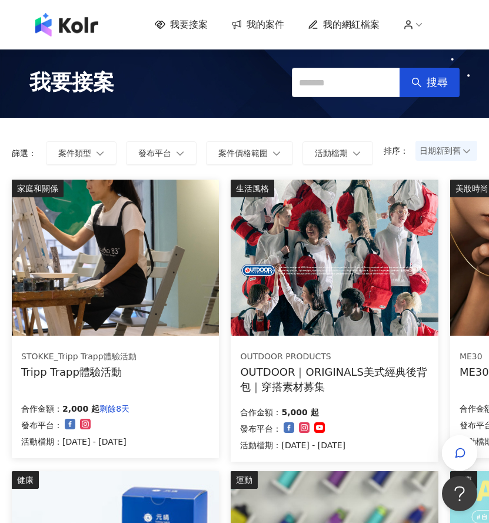  What do you see at coordinates (344, 25) in the screenshot?
I see `a: 我的網紅檔案` at bounding box center [344, 25].